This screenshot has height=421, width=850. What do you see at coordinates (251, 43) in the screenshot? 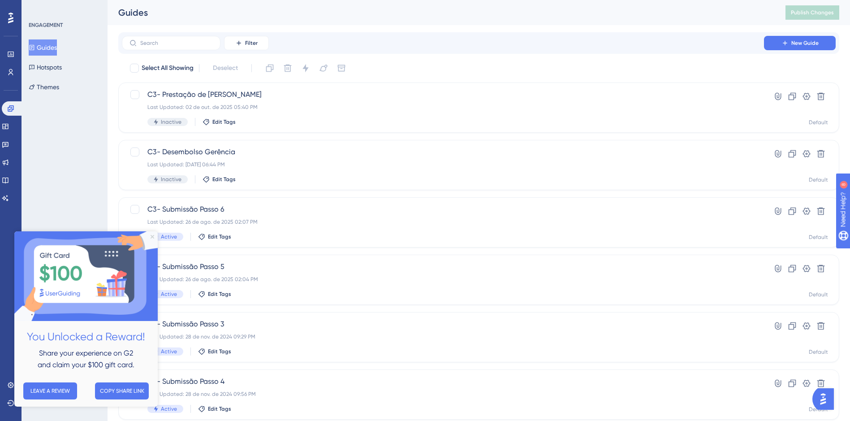
I see `span: Filter` at bounding box center [251, 43].